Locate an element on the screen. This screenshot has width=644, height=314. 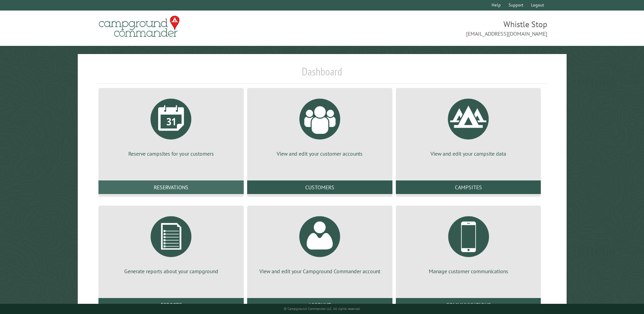
a: View and edit your Campground Commander account is located at coordinates (320, 243).